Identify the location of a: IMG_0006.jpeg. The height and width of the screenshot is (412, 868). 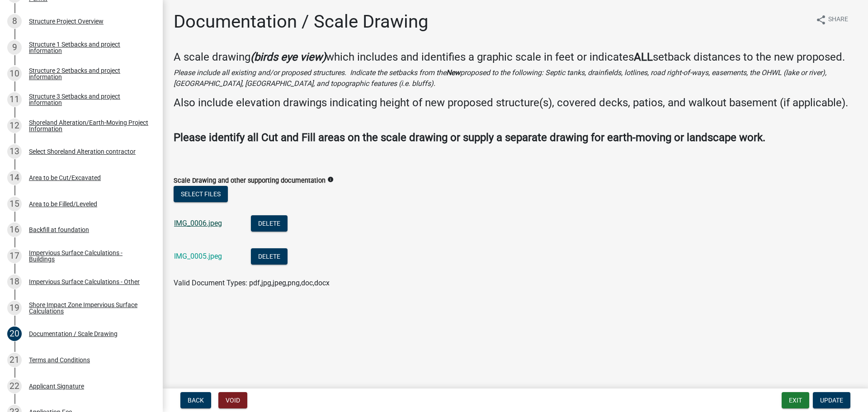
(198, 223).